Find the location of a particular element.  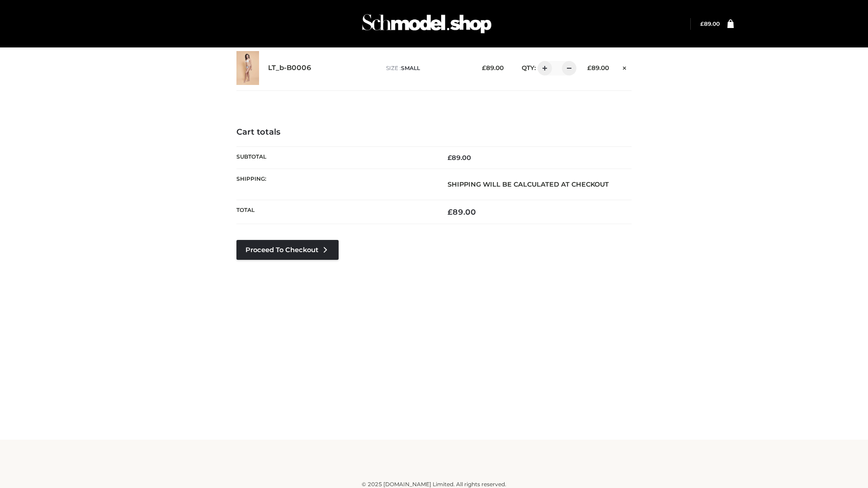

img: Schmodel Admin 964 is located at coordinates (426, 23).